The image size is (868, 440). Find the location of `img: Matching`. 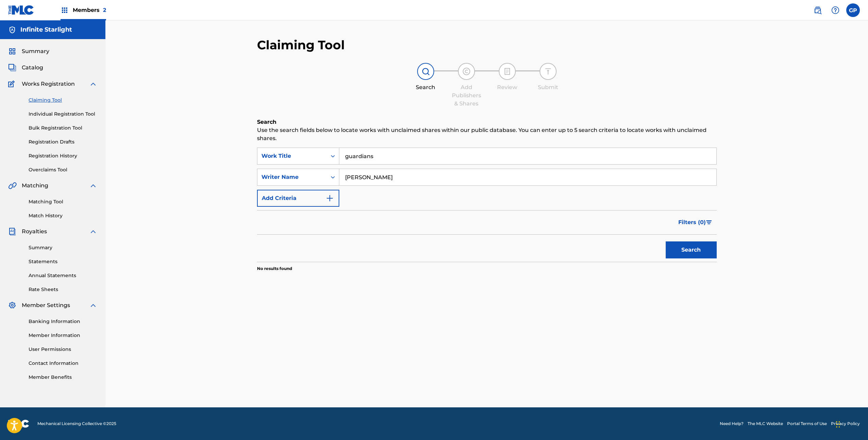

img: Matching is located at coordinates (12, 186).